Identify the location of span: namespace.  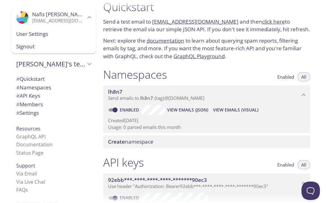
(131, 141).